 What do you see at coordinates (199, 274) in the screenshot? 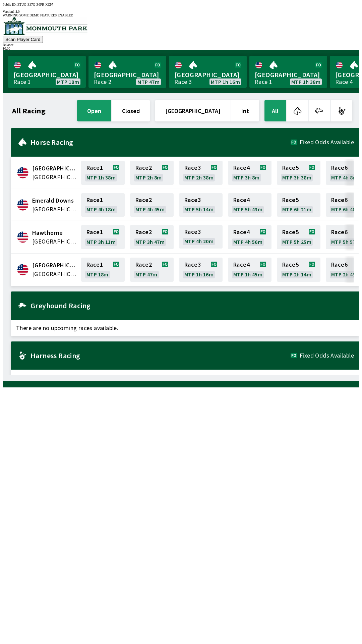
I see `span: MTP 1h 16m` at bounding box center [199, 274].